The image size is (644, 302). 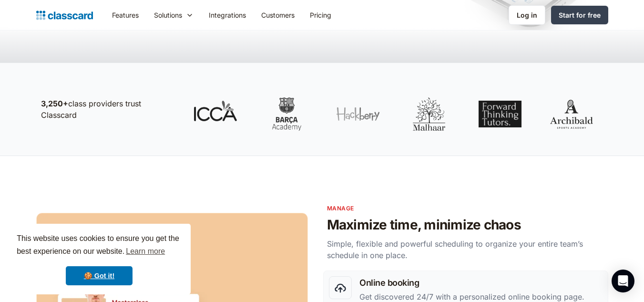 What do you see at coordinates (580, 15) in the screenshot?
I see `a: Start for free` at bounding box center [580, 15].